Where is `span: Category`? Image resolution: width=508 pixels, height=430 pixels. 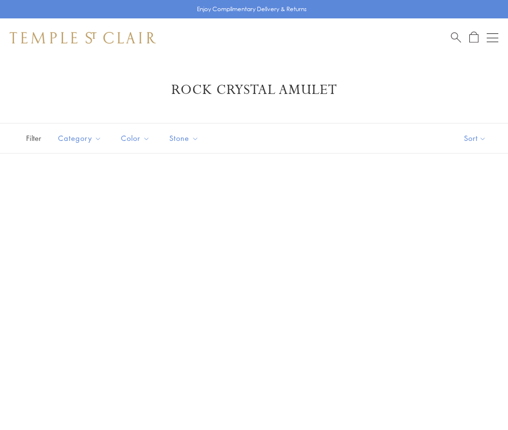 span: Category is located at coordinates (81, 138).